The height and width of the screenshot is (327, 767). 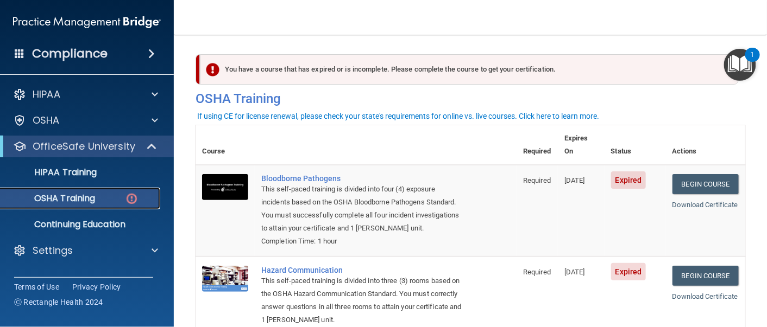 What do you see at coordinates (70, 54) in the screenshot?
I see `h4: Compliance` at bounding box center [70, 54].